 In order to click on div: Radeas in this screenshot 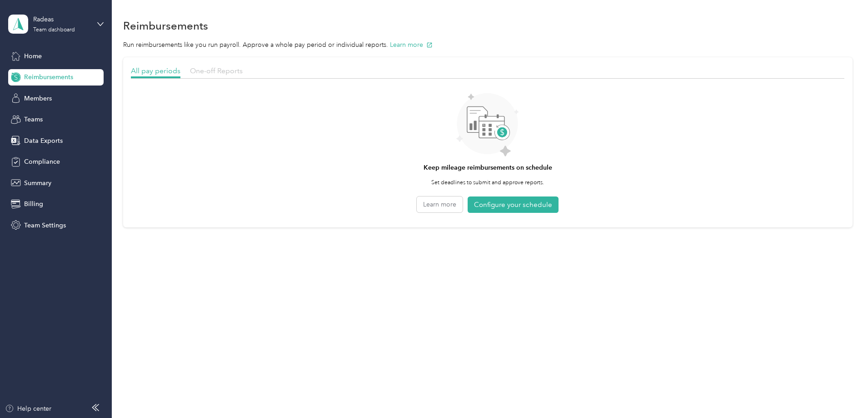, I will do `click(61, 19)`.